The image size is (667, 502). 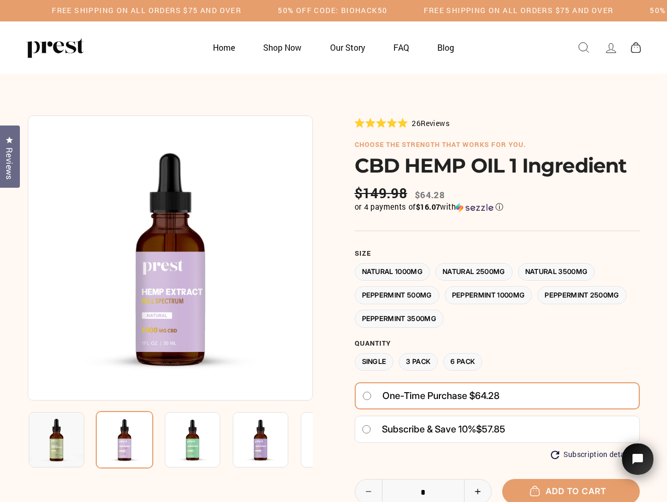 I want to click on span: $57.85, so click(x=491, y=429).